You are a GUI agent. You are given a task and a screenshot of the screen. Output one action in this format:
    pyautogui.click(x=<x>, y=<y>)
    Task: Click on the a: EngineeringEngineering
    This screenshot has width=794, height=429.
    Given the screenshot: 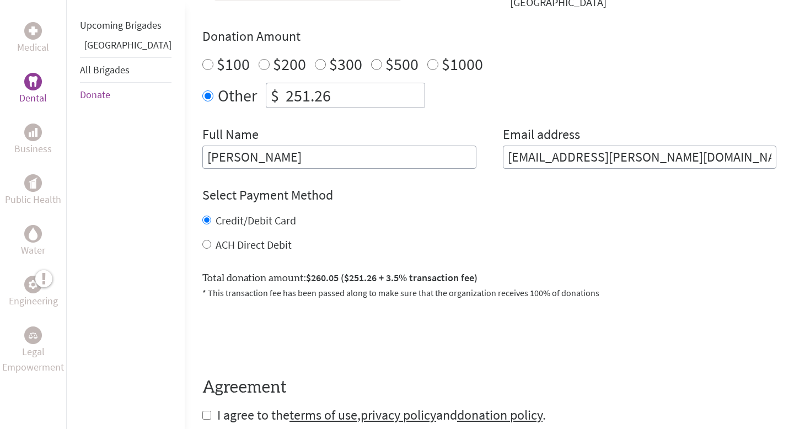 What is the action you would take?
    pyautogui.click(x=33, y=292)
    